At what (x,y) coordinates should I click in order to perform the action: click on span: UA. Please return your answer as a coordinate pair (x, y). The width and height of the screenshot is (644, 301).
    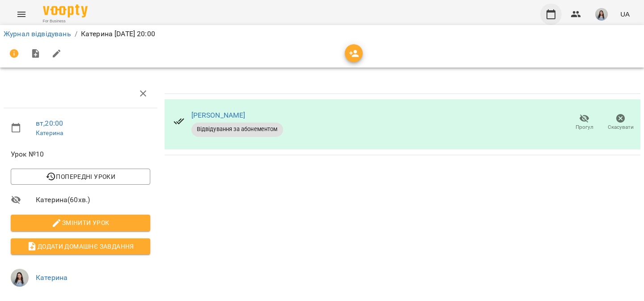
    Looking at the image, I should click on (625, 14).